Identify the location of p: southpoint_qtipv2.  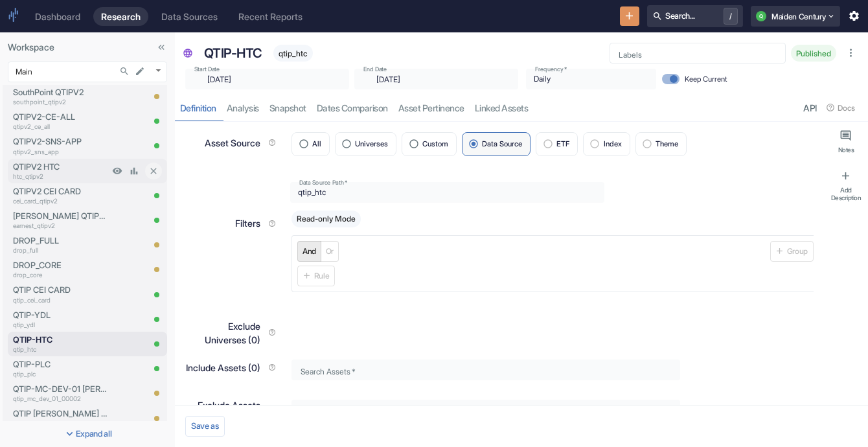
(61, 102).